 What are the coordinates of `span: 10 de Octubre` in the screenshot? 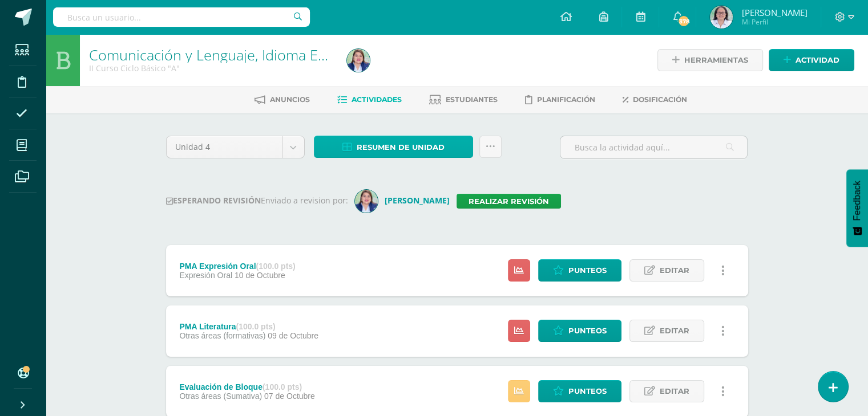 It's located at (260, 275).